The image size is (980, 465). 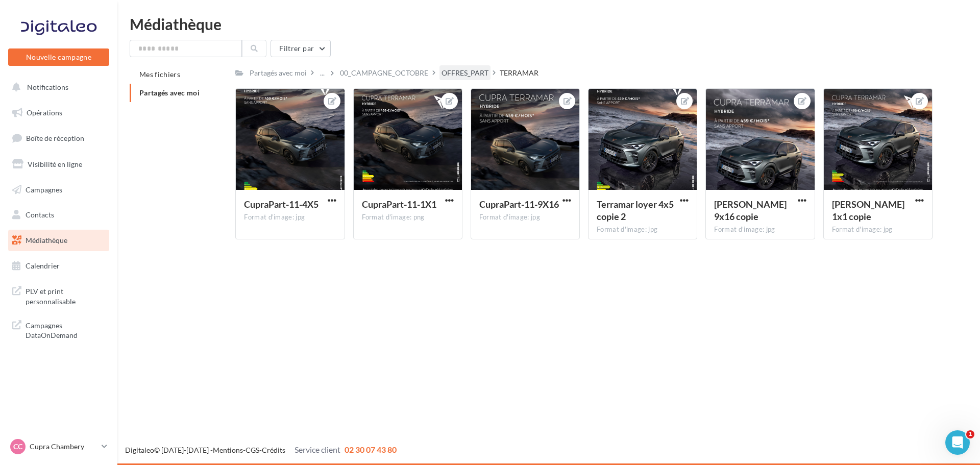 What do you see at coordinates (751, 210) in the screenshot?
I see `span: Terramar Loyer 9x16 copie` at bounding box center [751, 210].